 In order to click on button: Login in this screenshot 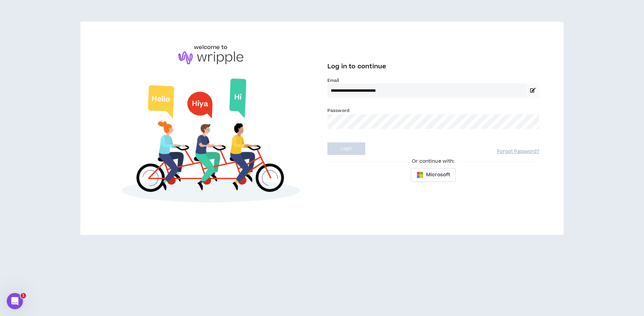, I will do `click(346, 148)`.